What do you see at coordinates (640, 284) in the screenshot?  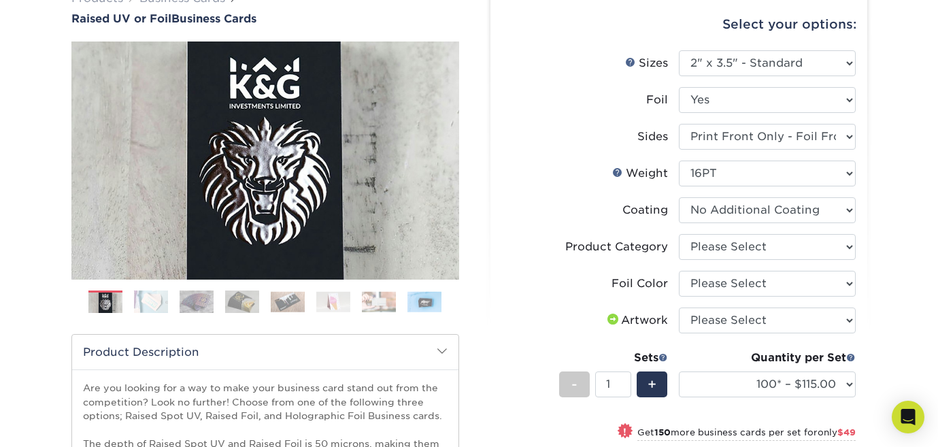 I see `div: Foil Color` at bounding box center [640, 284].